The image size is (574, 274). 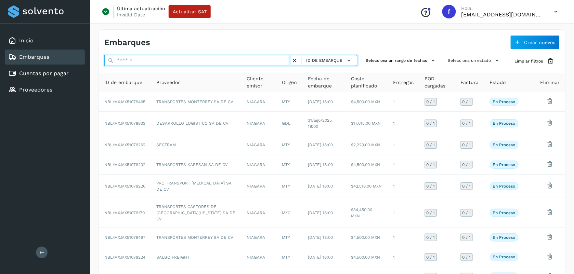 I want to click on td: DESARROLLO LOGISTICO SA DE CV, so click(x=196, y=123).